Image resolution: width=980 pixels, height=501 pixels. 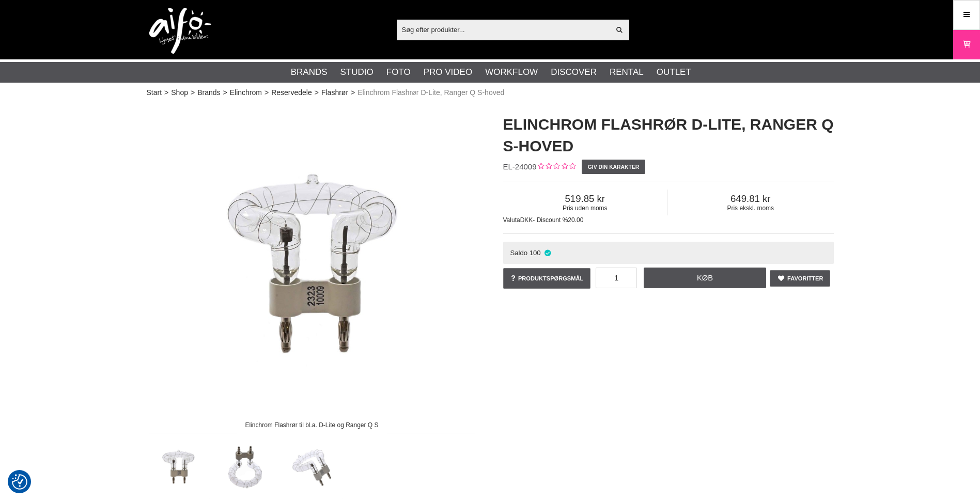 What do you see at coordinates (550, 220) in the screenshot?
I see `span: - Discount %` at bounding box center [550, 220].